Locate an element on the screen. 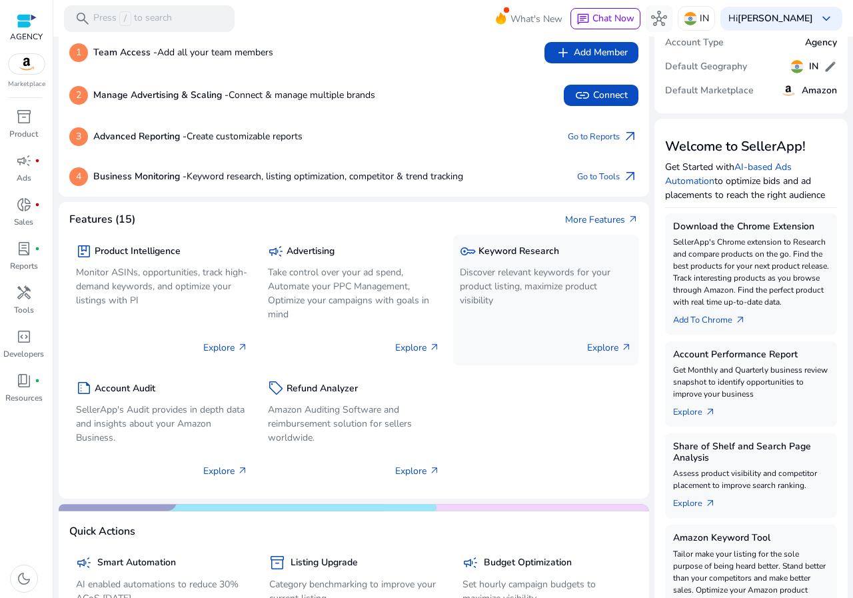  span: inventory_2 is located at coordinates (277, 562).